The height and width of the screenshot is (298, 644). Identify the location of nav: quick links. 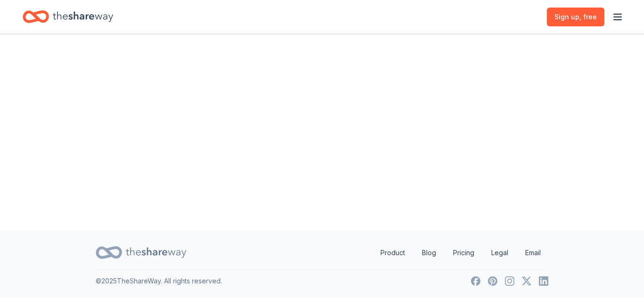
(461, 253).